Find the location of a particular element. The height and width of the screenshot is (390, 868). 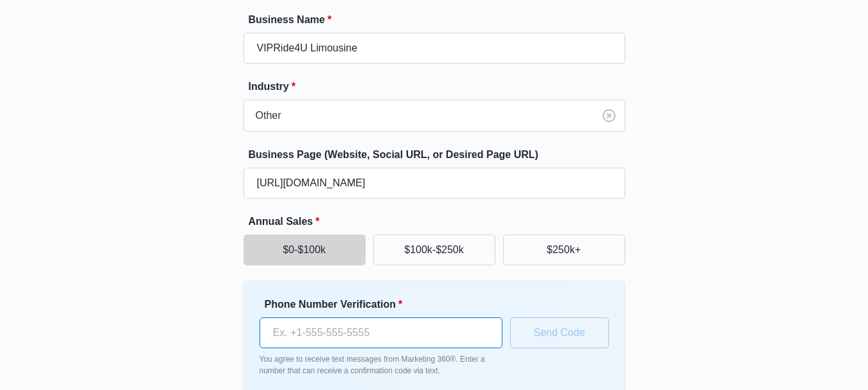

label: Business Page (Website, Social URL, or Desired Page URL) is located at coordinates (440, 155).